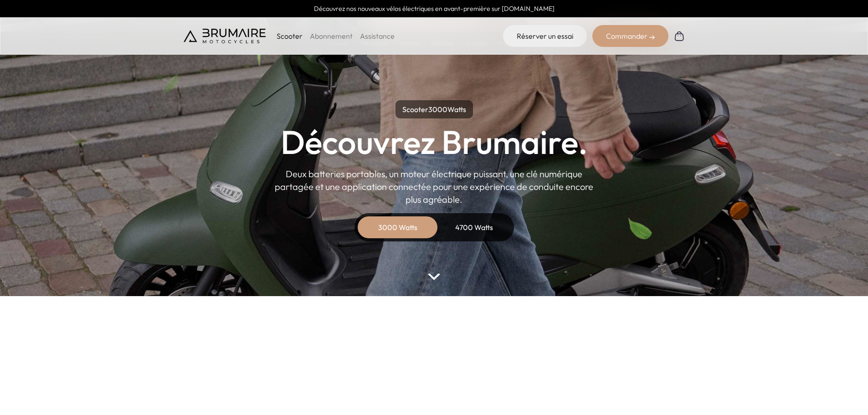  I want to click on p: Deux batteries portables, un moteur électrique puissant, une clé numérique partagée et une applic..., so click(434, 187).